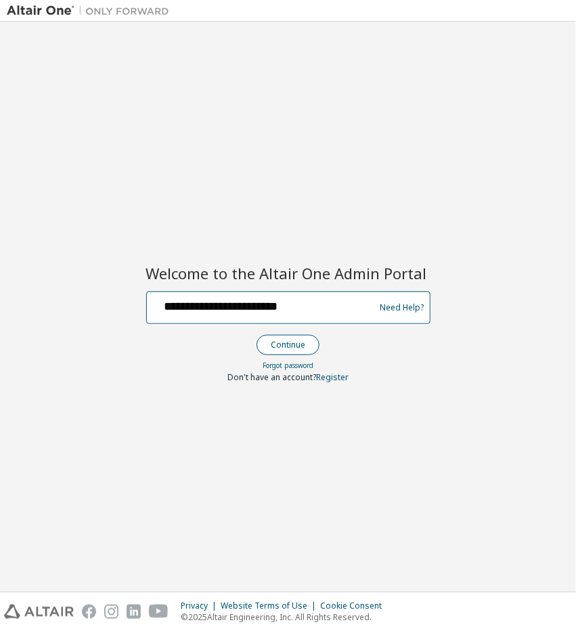  Describe the element at coordinates (133, 611) in the screenshot. I see `img: linkedin.svg` at that location.